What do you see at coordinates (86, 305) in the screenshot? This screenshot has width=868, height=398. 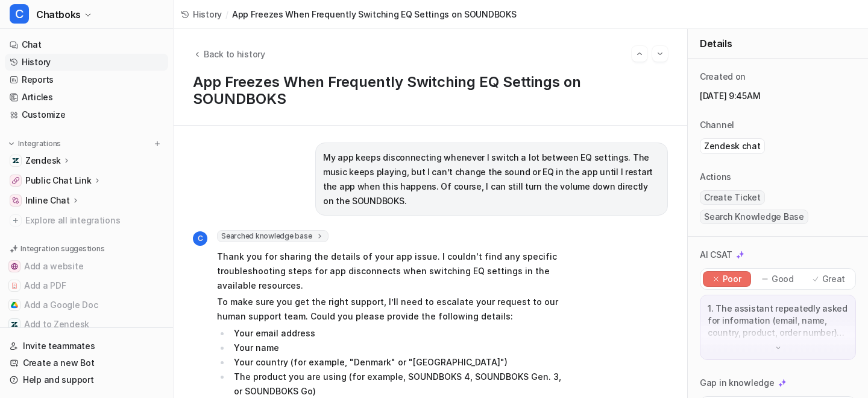 I see `button: Add a Google DocAdd a Google Doc` at bounding box center [86, 305].